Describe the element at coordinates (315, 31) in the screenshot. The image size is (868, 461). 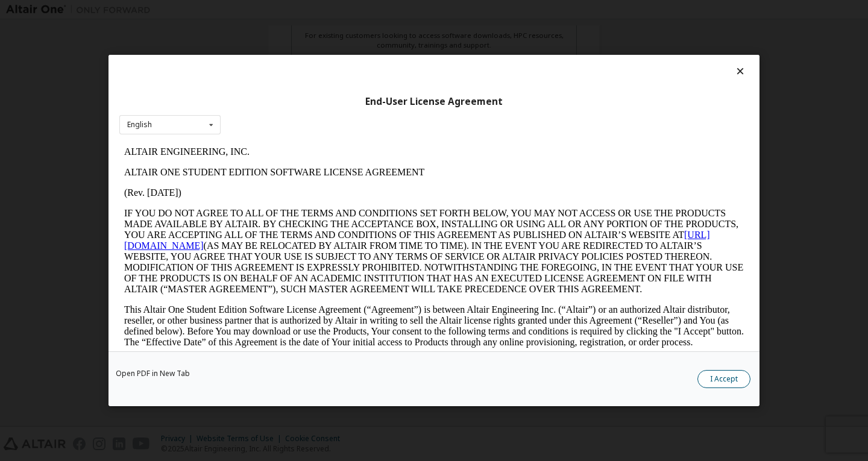
I see `p: ALTAIR ONE STUDENT EDITION SOFTWARE LICENSE AGREEMENT` at that location.